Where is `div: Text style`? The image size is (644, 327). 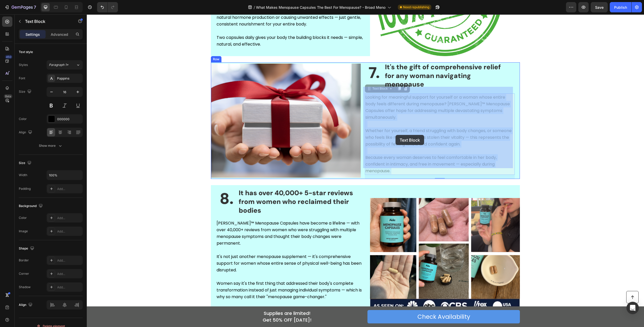 div: Text style is located at coordinates (26, 52).